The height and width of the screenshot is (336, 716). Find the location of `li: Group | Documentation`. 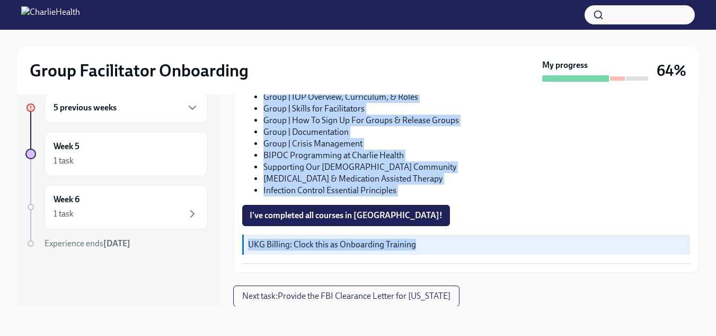

li: Group | Documentation is located at coordinates (477, 132).